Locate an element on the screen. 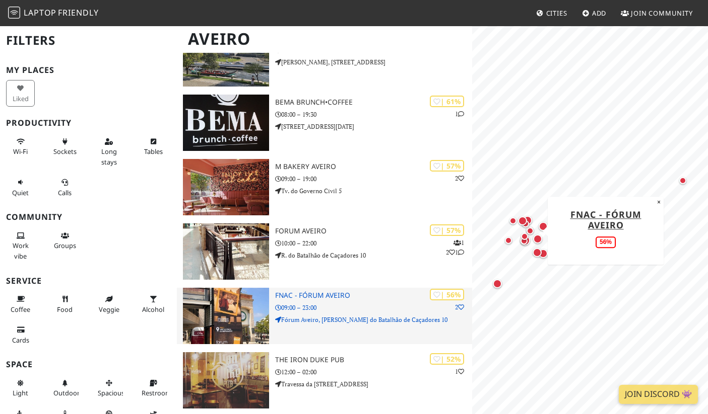 The width and height of the screenshot is (708, 414). span: Coffee is located at coordinates (20, 310).